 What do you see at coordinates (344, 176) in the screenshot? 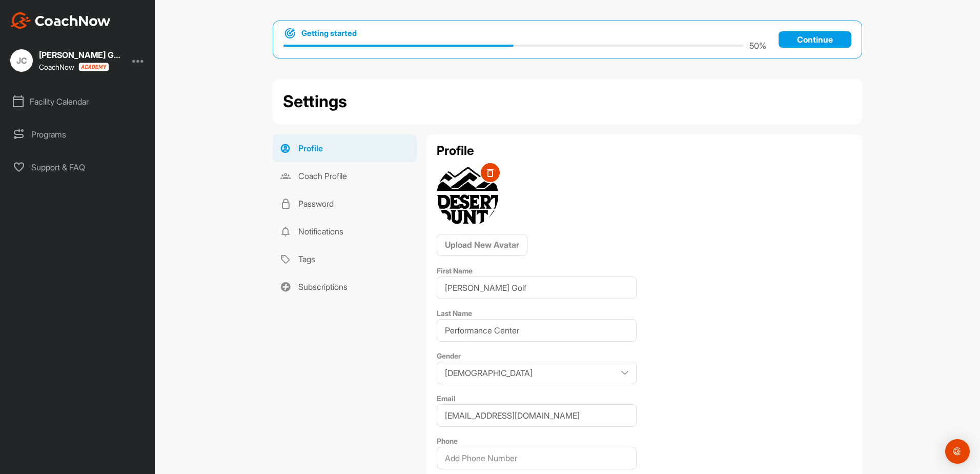
I see `a: Coach Profile` at bounding box center [344, 176].